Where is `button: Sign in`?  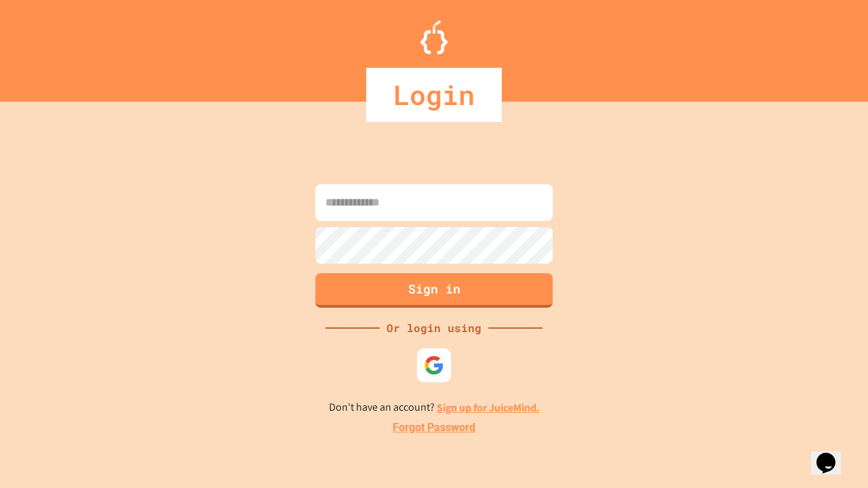
button: Sign in is located at coordinates (434, 291).